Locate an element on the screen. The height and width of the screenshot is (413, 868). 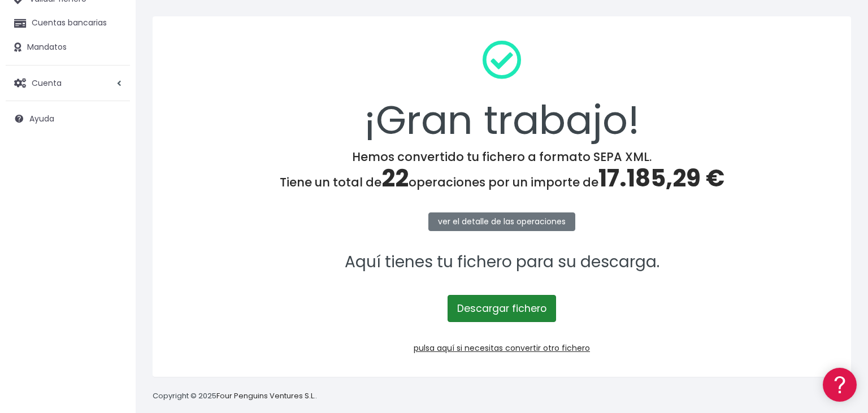
a: Ayuda is located at coordinates (68, 119).